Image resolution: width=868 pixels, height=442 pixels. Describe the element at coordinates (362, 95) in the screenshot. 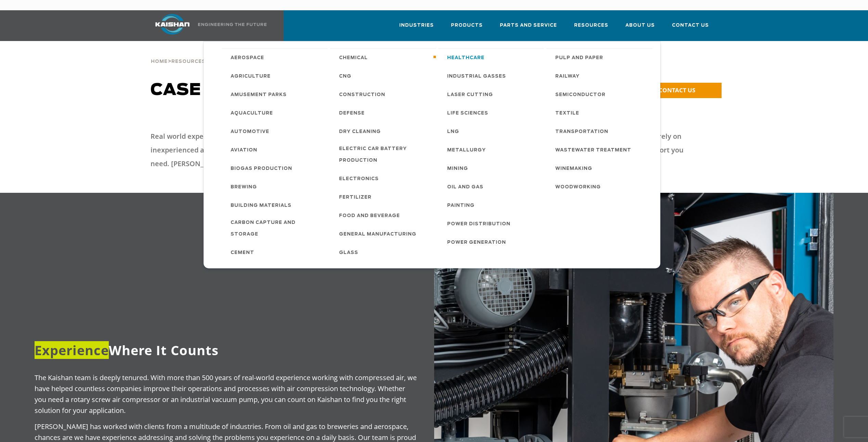

I see `span: Construction` at that location.